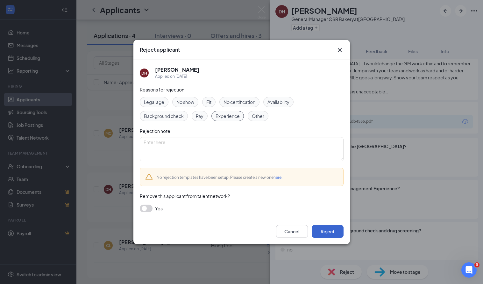 This screenshot has width=483, height=284. I want to click on span: No rejection templates have been setup. Please create a new one ., so click(220, 177).